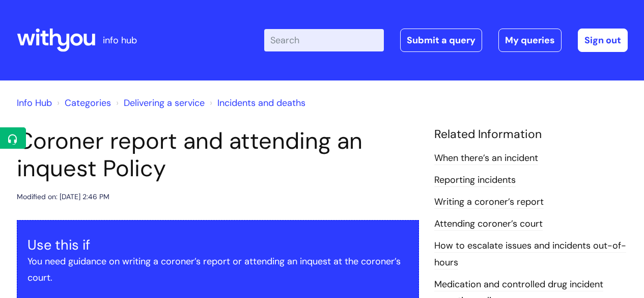  What do you see at coordinates (261, 103) in the screenshot?
I see `a: Incidents and deaths` at bounding box center [261, 103].